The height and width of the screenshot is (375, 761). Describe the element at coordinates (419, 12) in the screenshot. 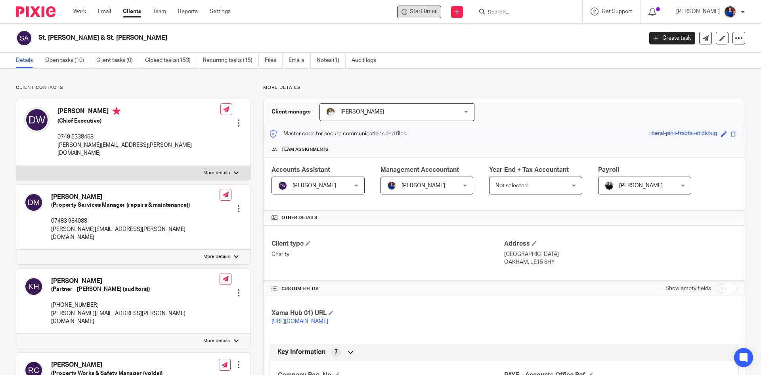

I see `div: St. John & St. Anne` at that location.